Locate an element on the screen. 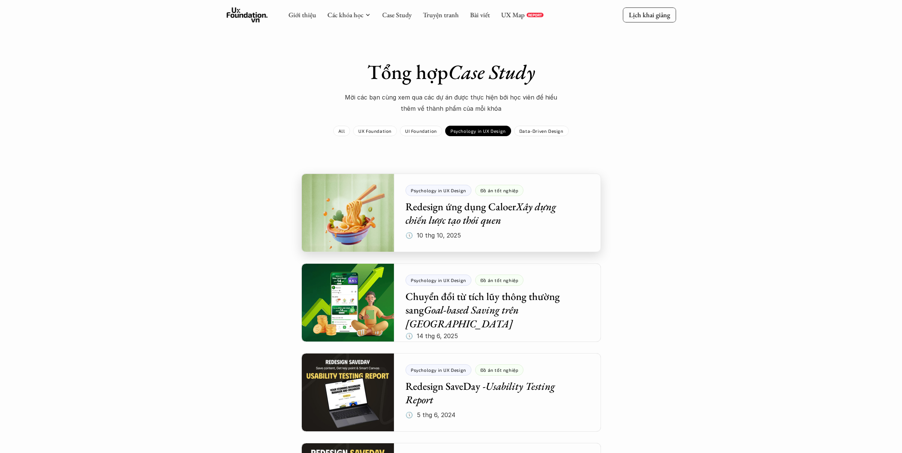 This screenshot has width=902, height=453. p: All is located at coordinates (341, 131).